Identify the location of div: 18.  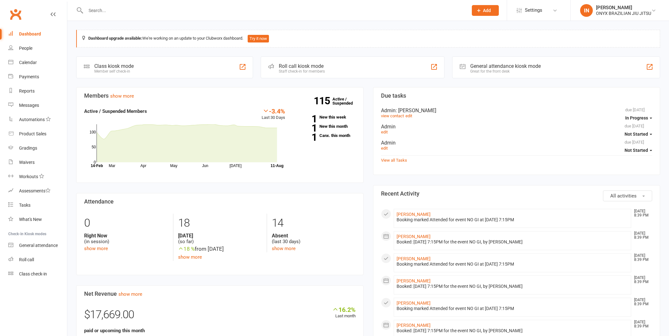
(220, 223).